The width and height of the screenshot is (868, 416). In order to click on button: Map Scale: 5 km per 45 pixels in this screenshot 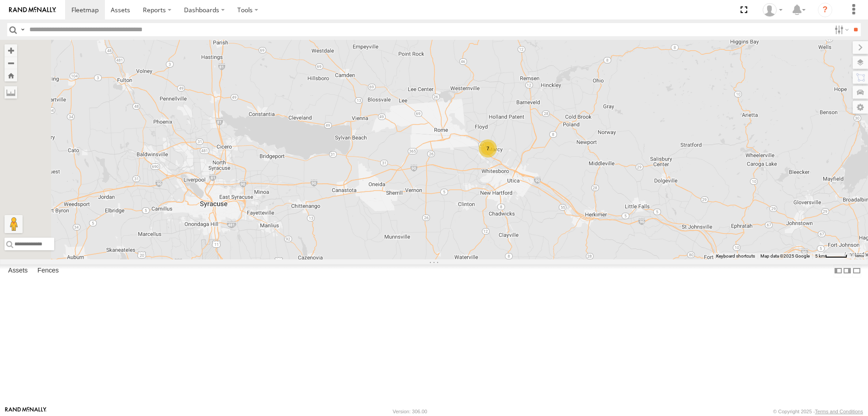, I will do `click(831, 256)`.